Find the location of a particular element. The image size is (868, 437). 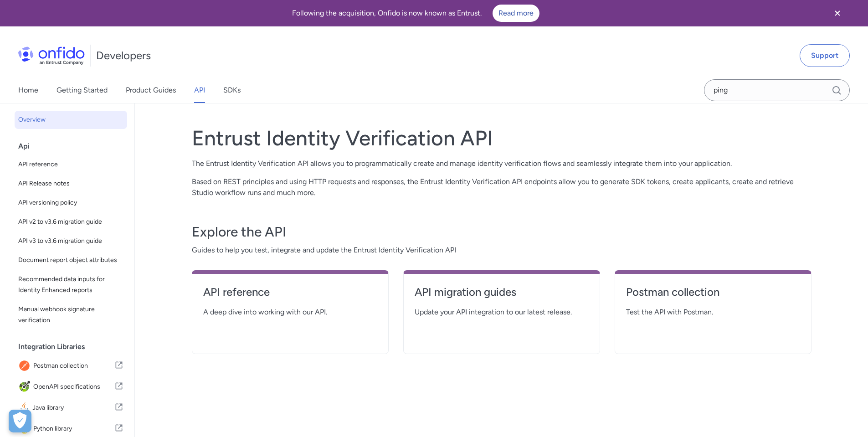

span: Guides to help you test, integrate and update the Entrust Identity Verification API is located at coordinates (501, 250).